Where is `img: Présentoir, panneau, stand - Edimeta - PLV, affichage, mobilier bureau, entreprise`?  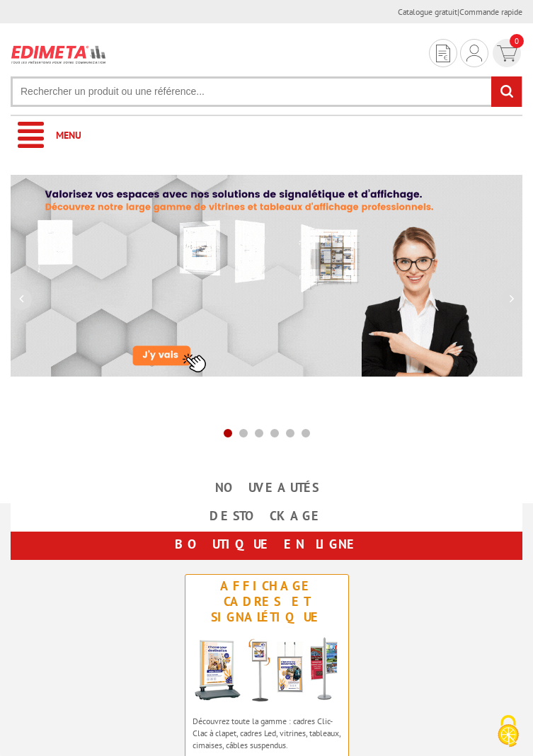
img: Présentoir, panneau, stand - Edimeta - PLV, affichage, mobilier bureau, entreprise is located at coordinates (59, 54).